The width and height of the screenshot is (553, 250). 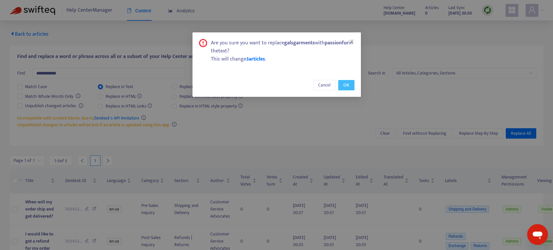 What do you see at coordinates (346, 85) in the screenshot?
I see `span: OK` at bounding box center [346, 85].